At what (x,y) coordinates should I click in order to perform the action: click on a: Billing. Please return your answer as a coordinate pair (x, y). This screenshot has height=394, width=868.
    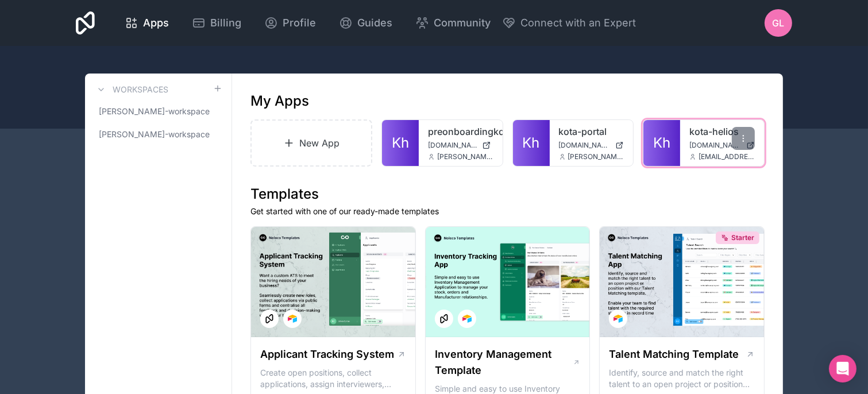
    Looking at the image, I should click on (217, 23).